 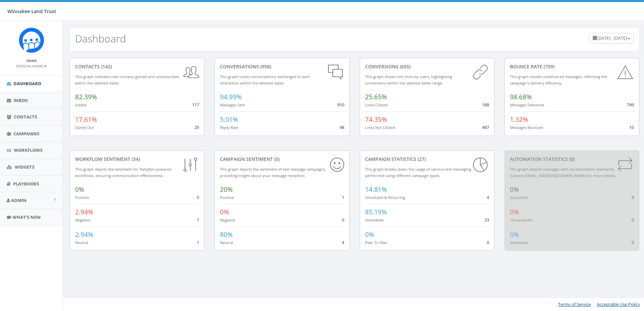 What do you see at coordinates (282, 160) in the screenshot?
I see `div: Campaign Sentiment` at bounding box center [282, 160].